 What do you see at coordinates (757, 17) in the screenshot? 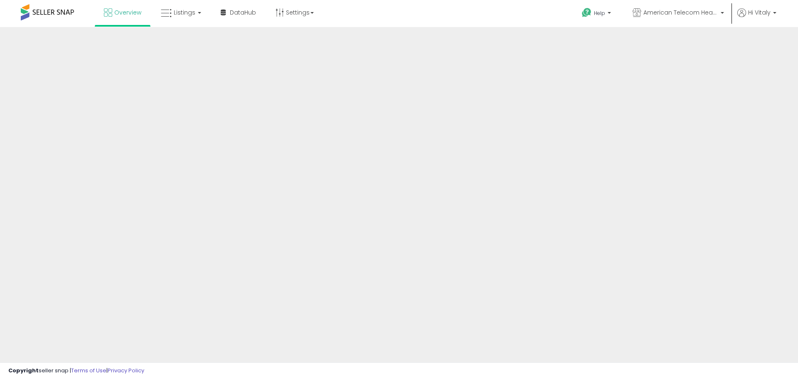
I see `a: Hi Vitaly` at bounding box center [757, 17].